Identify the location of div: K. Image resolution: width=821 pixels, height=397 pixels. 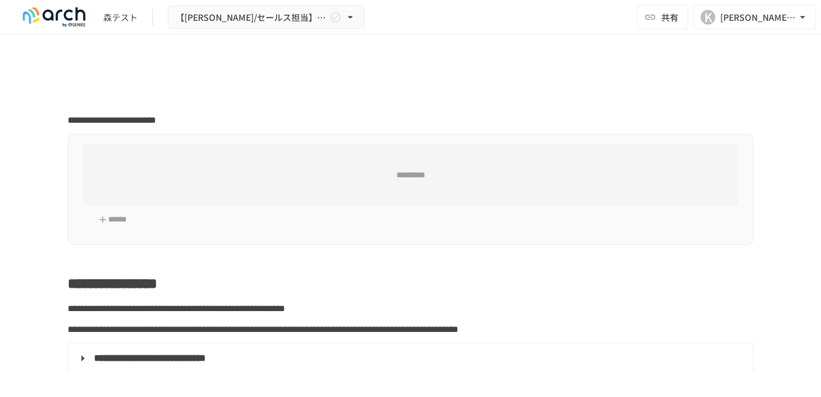
(708, 17).